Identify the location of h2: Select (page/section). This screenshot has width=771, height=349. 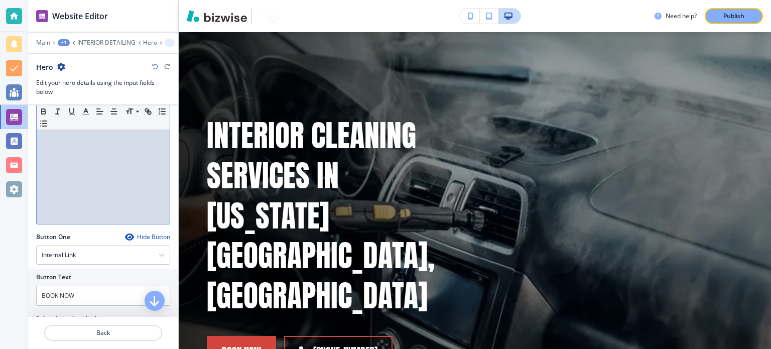
(66, 318).